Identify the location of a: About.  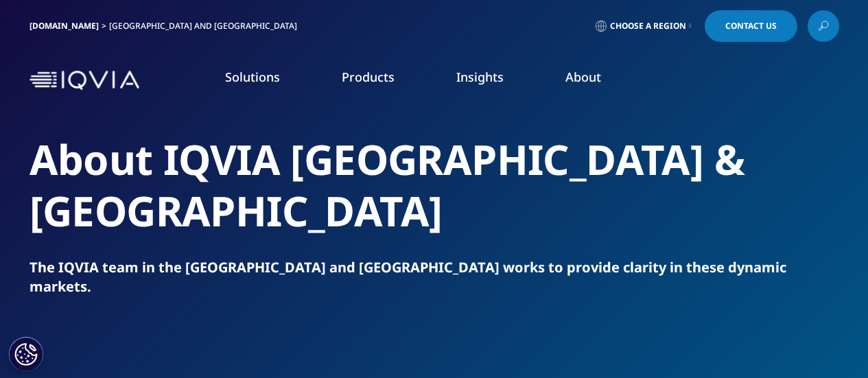
(583, 77).